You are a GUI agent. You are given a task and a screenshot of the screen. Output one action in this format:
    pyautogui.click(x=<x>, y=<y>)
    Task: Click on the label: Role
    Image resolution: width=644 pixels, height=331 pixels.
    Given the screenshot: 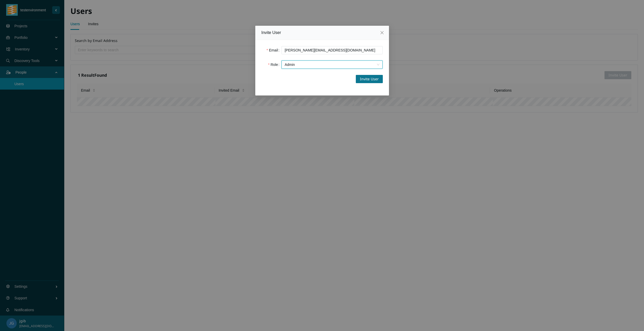 What is the action you would take?
    pyautogui.click(x=275, y=64)
    